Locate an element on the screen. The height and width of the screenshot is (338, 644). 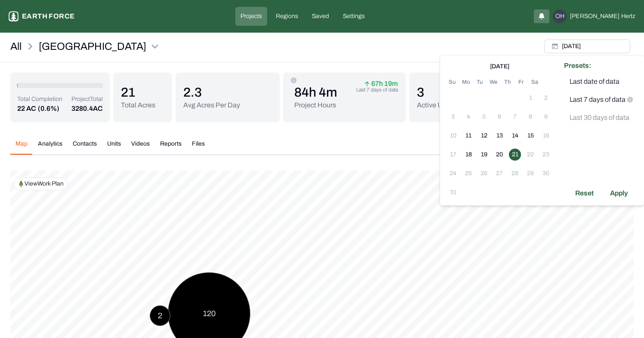
p: Earth force is located at coordinates (48, 17).